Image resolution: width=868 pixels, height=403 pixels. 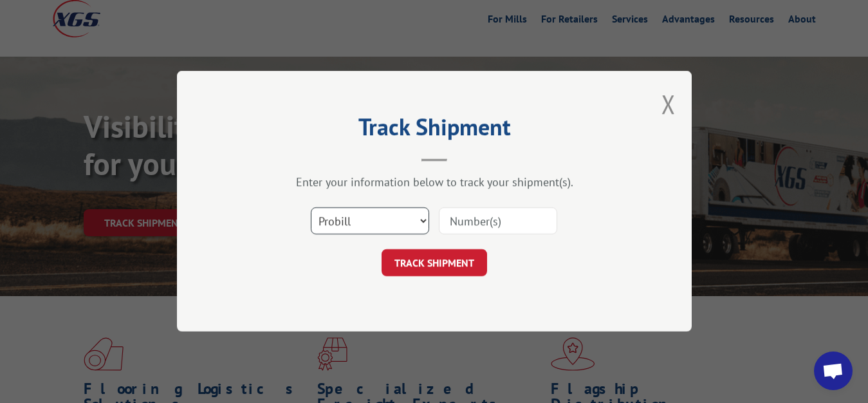 What do you see at coordinates (434, 130) in the screenshot?
I see `h2: Track Shipment` at bounding box center [434, 130].